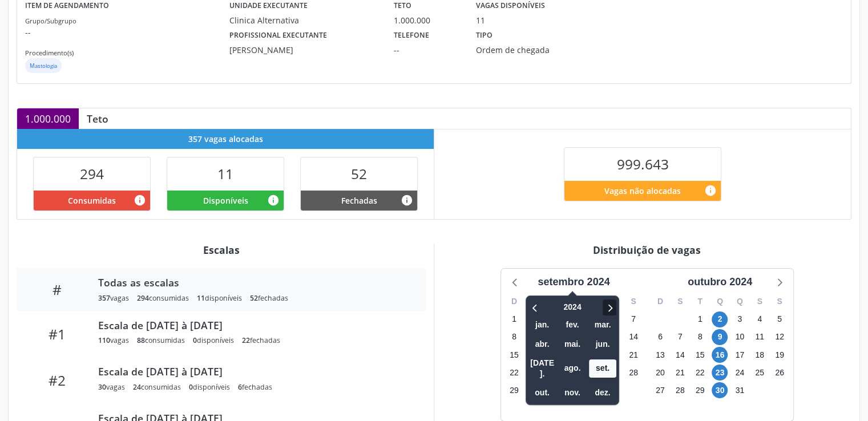  I want to click on span: 999.643, so click(642, 163).